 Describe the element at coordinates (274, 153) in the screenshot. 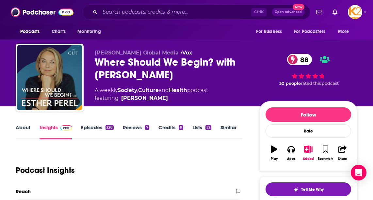

I see `button: Play` at that location.